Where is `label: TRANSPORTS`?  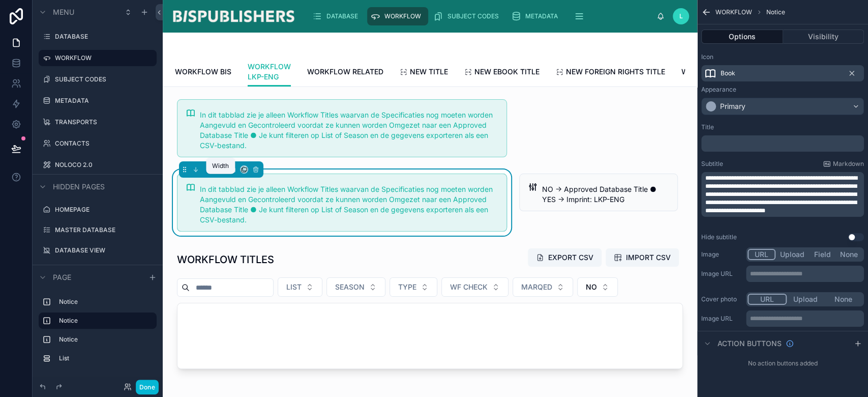 label: TRANSPORTS is located at coordinates (105, 122).